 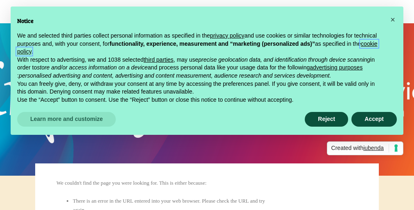 What do you see at coordinates (284, 60) in the screenshot?
I see `em: precise geolocation data, and identification through device scanning` at bounding box center [284, 60].